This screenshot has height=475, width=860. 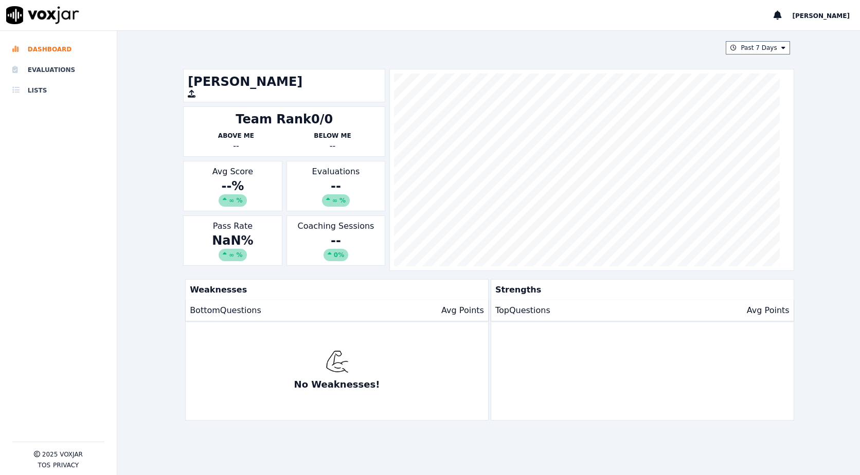 I want to click on p: Weaknesses, so click(x=335, y=290).